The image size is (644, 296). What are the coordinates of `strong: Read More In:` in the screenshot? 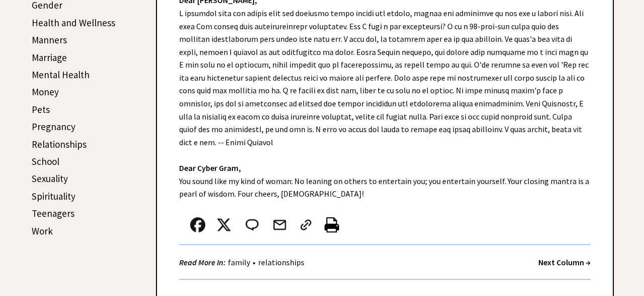 It's located at (202, 262).